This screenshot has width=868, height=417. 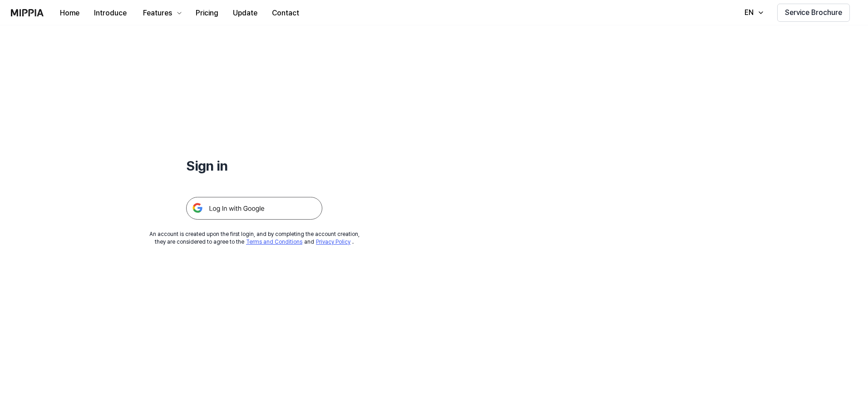 I want to click on div: Features, so click(x=158, y=13).